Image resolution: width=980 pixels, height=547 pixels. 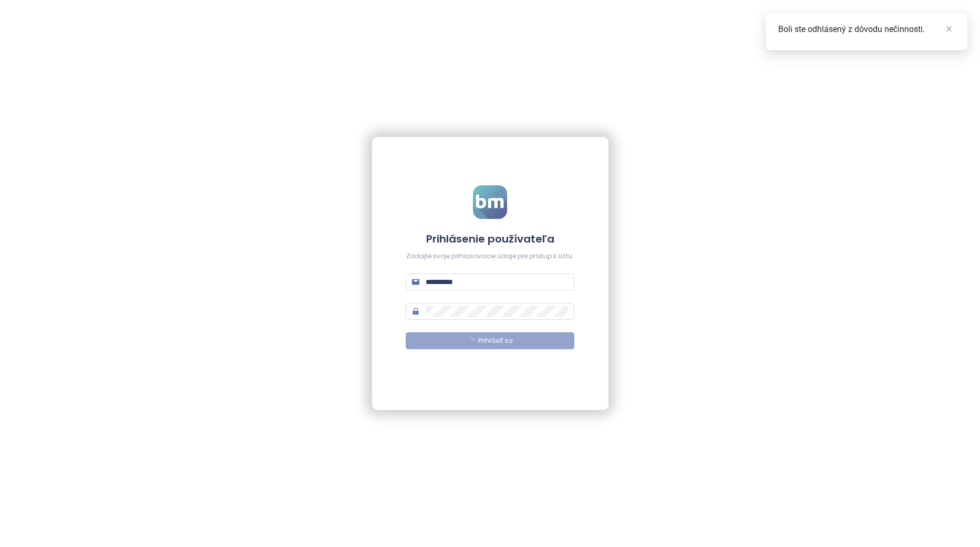 I want to click on h4: Prihlásenie používateľa, so click(x=490, y=239).